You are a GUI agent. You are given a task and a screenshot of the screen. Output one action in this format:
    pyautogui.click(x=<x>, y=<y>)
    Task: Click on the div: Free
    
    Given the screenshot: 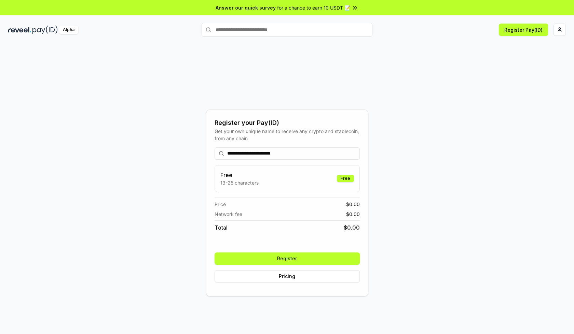 What is the action you would take?
    pyautogui.click(x=345, y=179)
    